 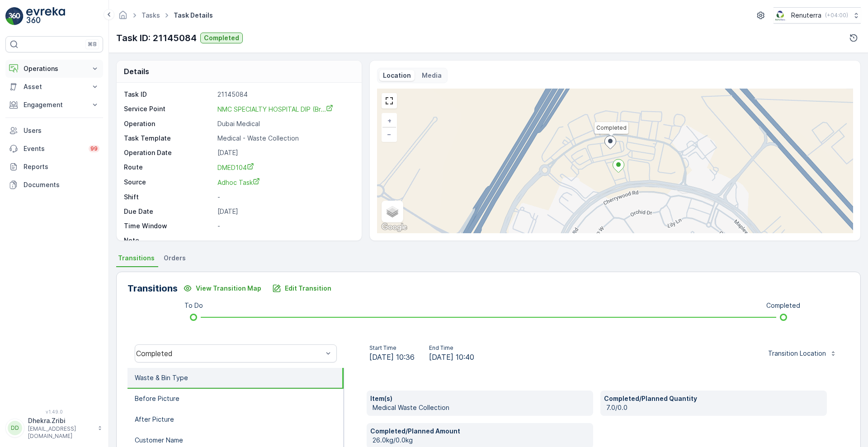 I want to click on p: Documents, so click(x=62, y=185).